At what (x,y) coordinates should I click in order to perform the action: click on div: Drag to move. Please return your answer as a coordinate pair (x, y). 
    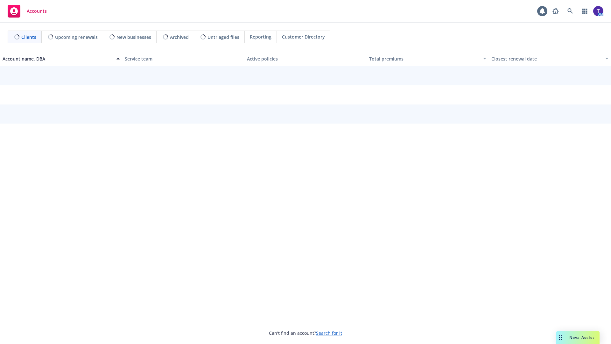
    Looking at the image, I should click on (560, 338).